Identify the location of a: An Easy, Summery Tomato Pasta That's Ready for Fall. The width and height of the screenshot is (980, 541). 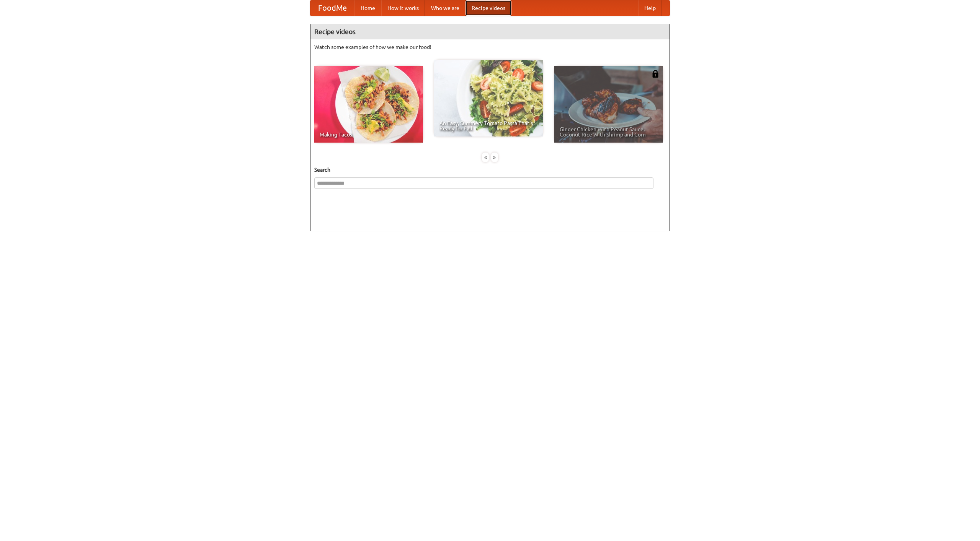
(489, 98).